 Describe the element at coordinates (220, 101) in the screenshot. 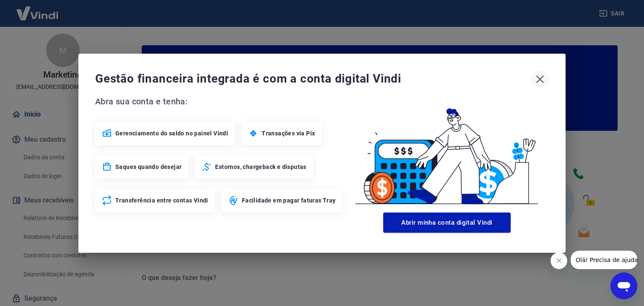

I see `span: Abra sua conta e tenha:` at that location.